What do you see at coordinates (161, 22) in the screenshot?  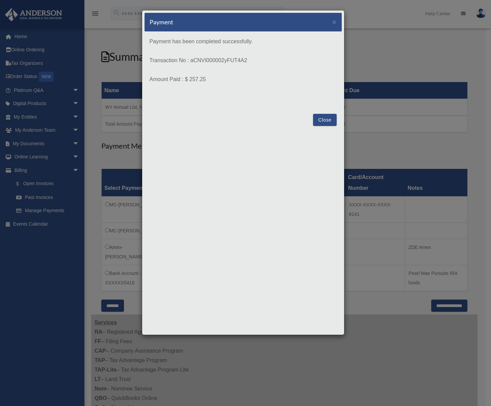 I see `h5: Payment` at bounding box center [161, 22].